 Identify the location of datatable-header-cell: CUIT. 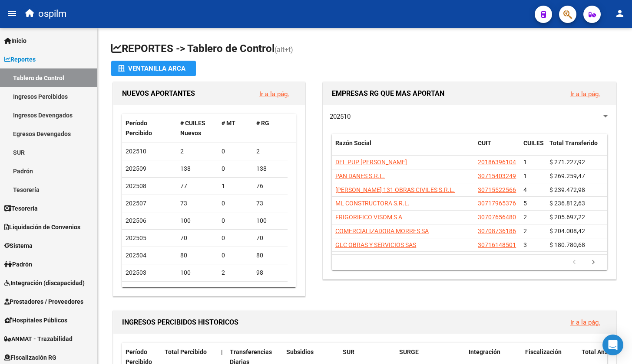
(496, 148).